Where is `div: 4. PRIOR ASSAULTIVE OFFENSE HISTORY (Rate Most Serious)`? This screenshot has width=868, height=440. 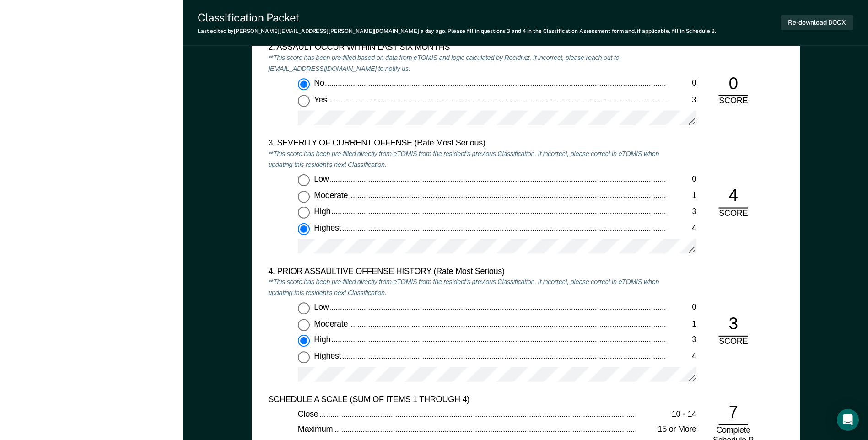 div: 4. PRIOR ASSAULTIVE OFFENSE HISTORY (Rate Most Serious) is located at coordinates (467, 272).